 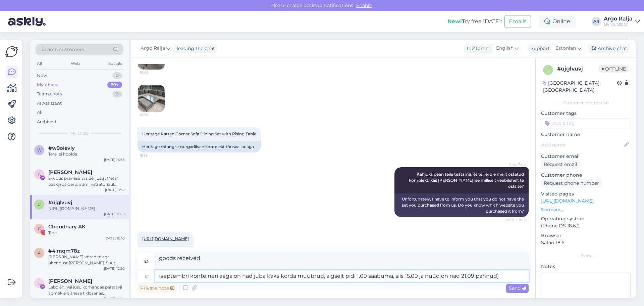 I want to click on div: Argo Ralja, so click(x=618, y=19).